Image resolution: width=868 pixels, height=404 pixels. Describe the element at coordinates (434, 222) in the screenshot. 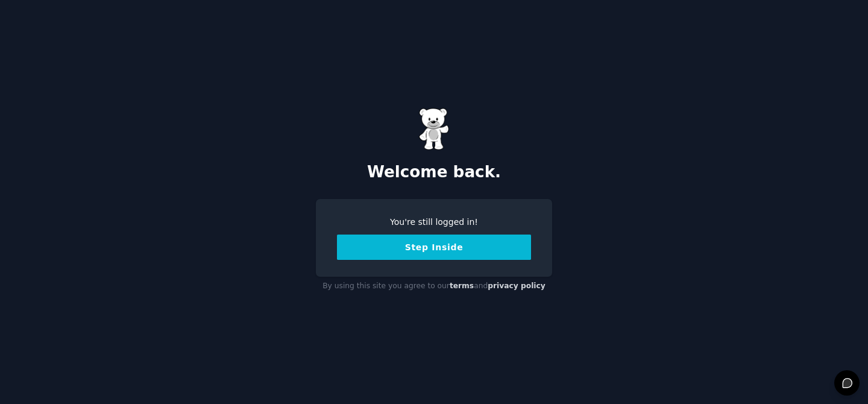

I see `div: You're still logged in!` at that location.